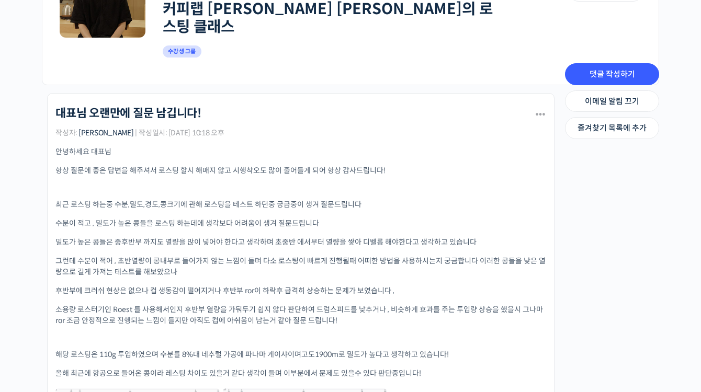 The width and height of the screenshot is (701, 392). What do you see at coordinates (168, 325) in the screenshot?
I see `span: 설정` at bounding box center [168, 325].